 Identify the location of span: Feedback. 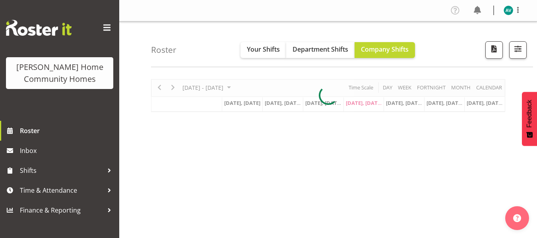
(529, 114).